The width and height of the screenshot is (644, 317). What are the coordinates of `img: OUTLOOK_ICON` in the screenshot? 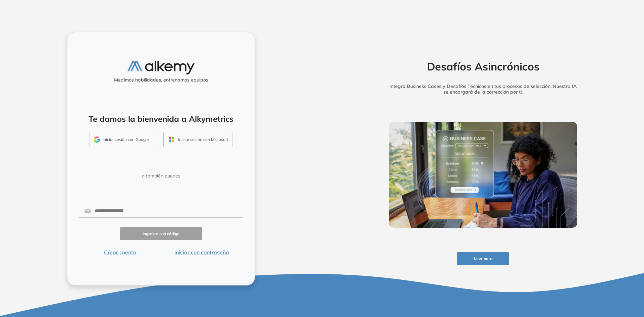 It's located at (172, 139).